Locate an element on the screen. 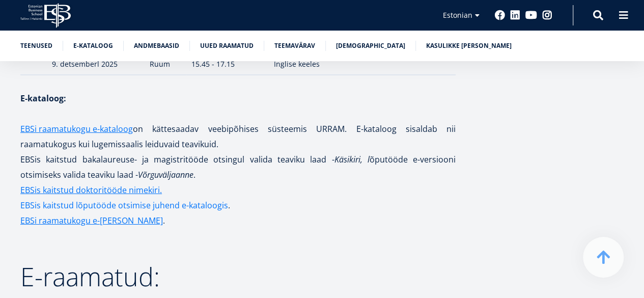 Image resolution: width=644 pixels, height=298 pixels. a: EBSis kaitstud doktoritööde nimekiri. is located at coordinates (91, 190).